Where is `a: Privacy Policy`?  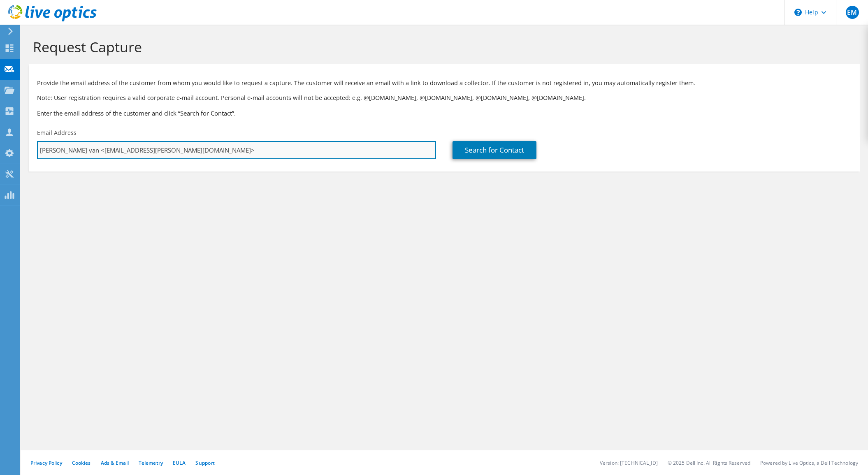
a: Privacy Policy is located at coordinates (46, 462).